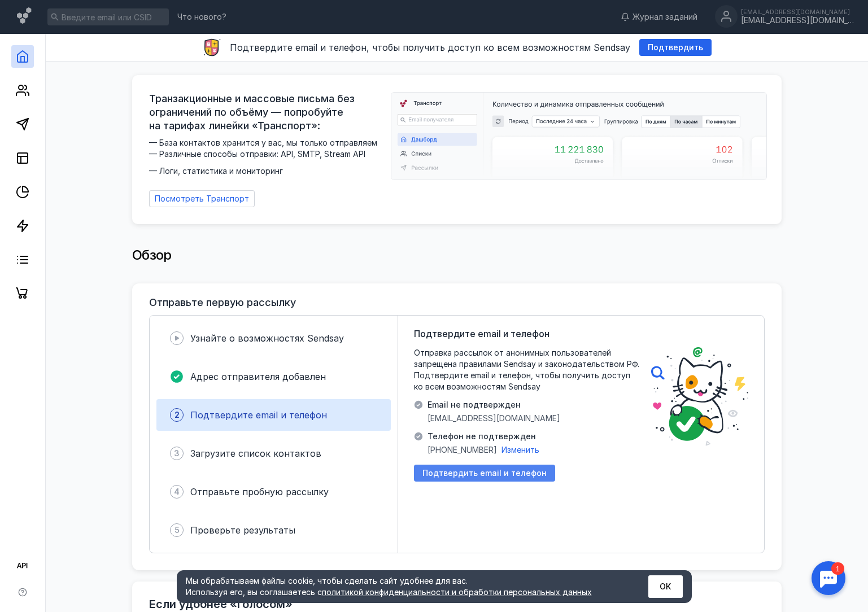 This screenshot has height=612, width=868. Describe the element at coordinates (243, 530) in the screenshot. I see `span: Проверьте результаты` at that location.